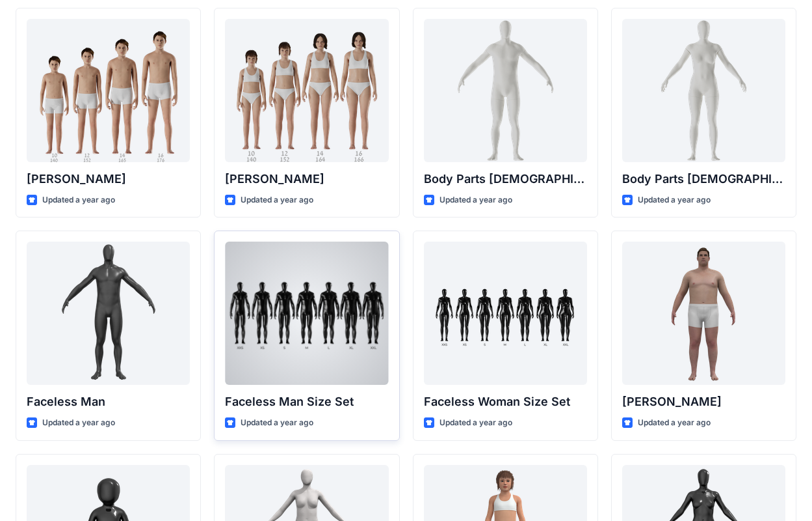 The image size is (812, 521). What do you see at coordinates (108, 402) in the screenshot?
I see `p: Faceless Man` at bounding box center [108, 402].